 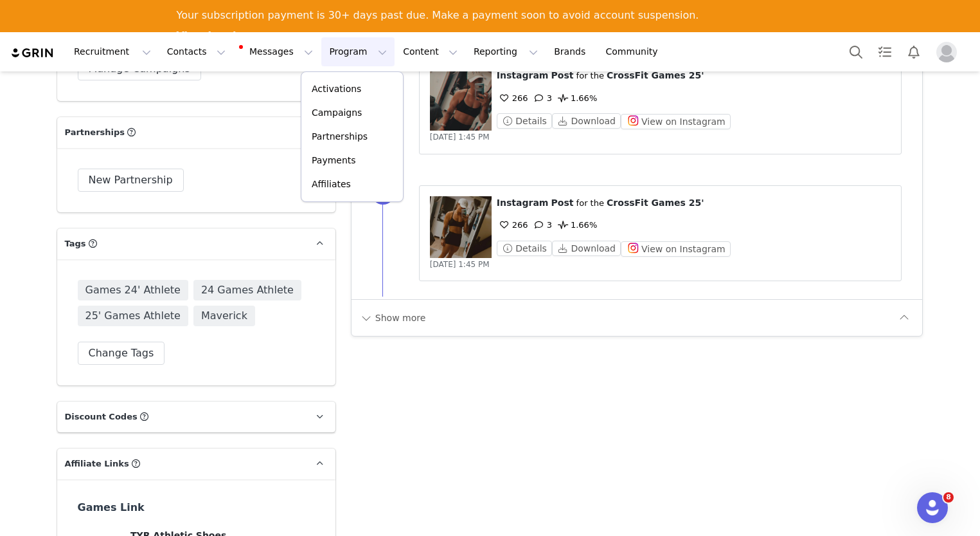 I want to click on p: Campaigns, so click(x=337, y=113).